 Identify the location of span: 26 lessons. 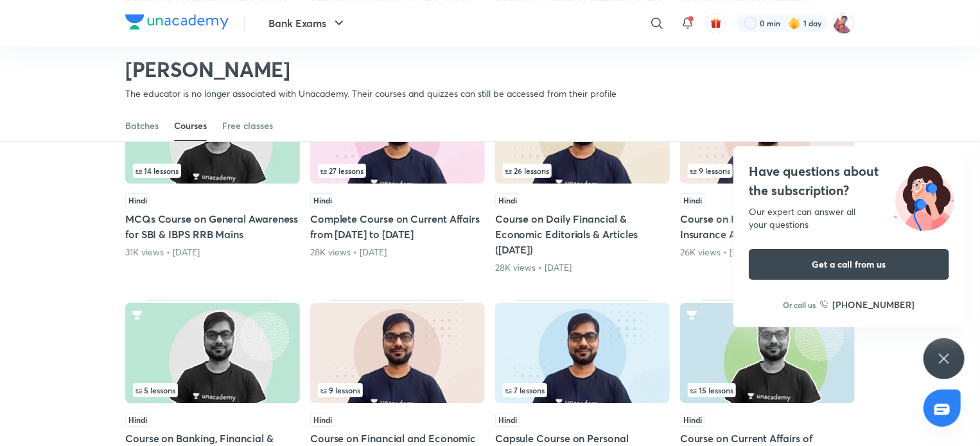
(527, 171).